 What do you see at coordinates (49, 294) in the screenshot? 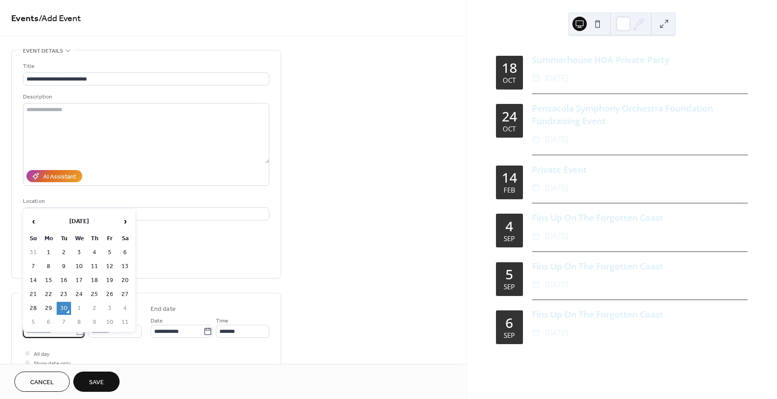
I see `td: 22` at bounding box center [49, 294].